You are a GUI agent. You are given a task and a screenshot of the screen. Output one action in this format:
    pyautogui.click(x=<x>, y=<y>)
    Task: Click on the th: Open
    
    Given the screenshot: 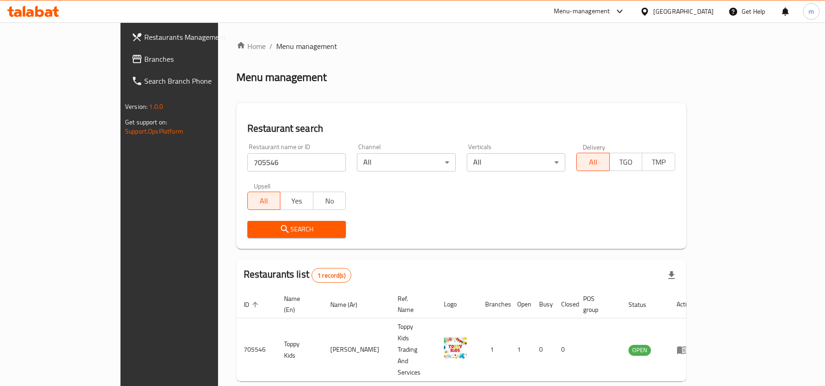 What is the action you would take?
    pyautogui.click(x=521, y=305)
    